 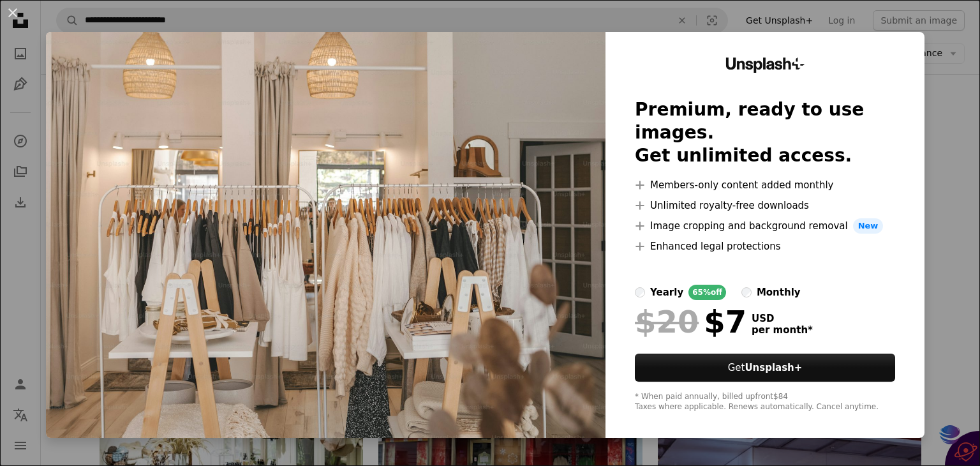 What do you see at coordinates (667, 322) in the screenshot?
I see `span: $20` at bounding box center [667, 322].